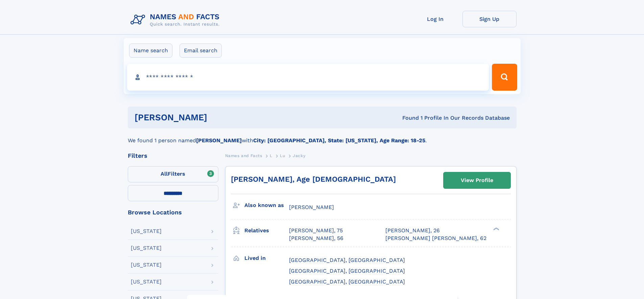 Image resolution: width=644 pixels, height=299 pixels. I want to click on a: L, so click(271, 156).